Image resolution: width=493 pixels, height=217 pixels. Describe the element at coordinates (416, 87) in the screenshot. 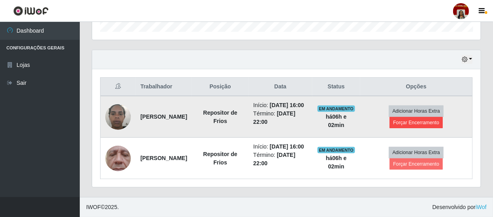

I see `th: Opções` at that location.